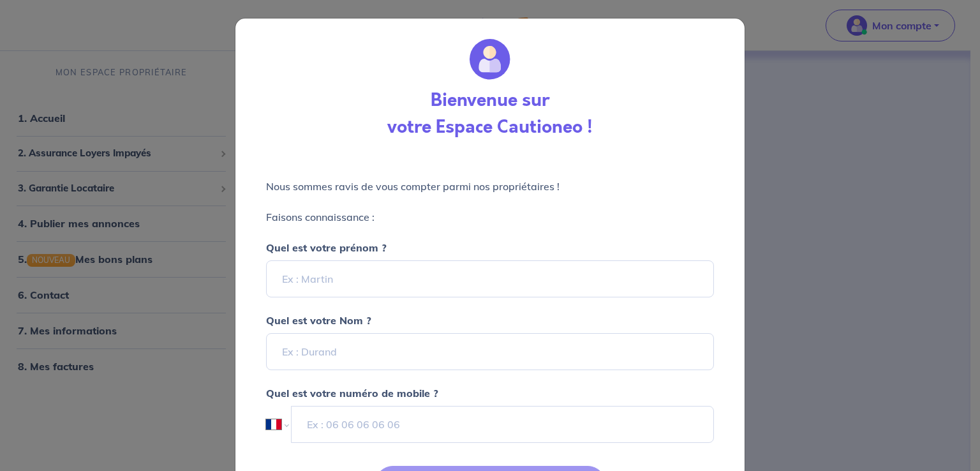 This screenshot has width=980, height=471. What do you see at coordinates (490, 216) in the screenshot?
I see `p: Faisons connaissance :` at bounding box center [490, 216].